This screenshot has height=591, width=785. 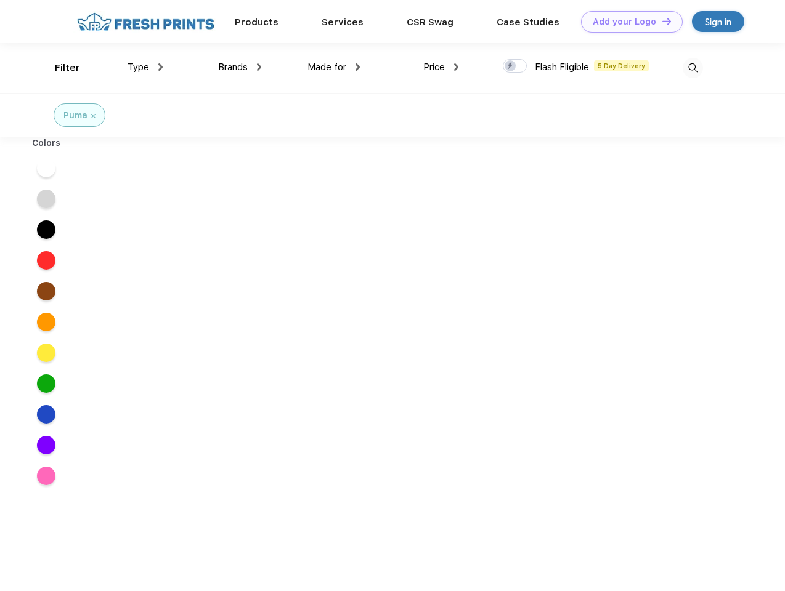 I want to click on div: Add your Logo, so click(x=624, y=22).